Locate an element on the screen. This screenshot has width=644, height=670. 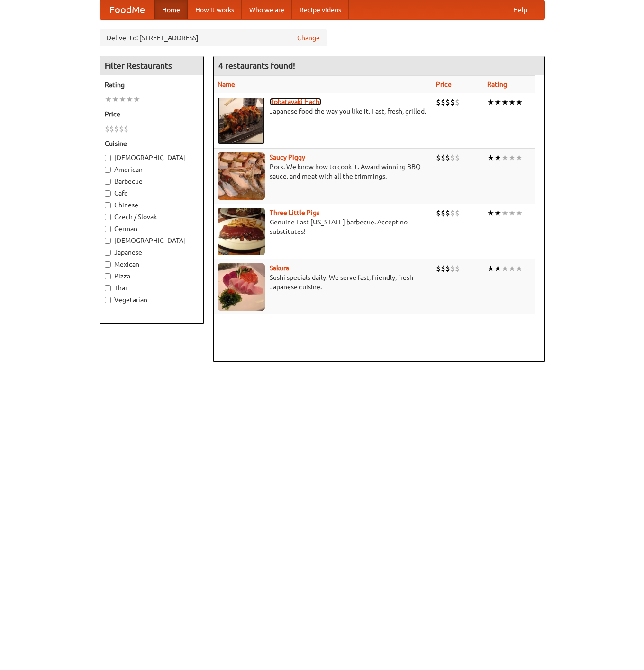
img: sakura.jpg is located at coordinates (241, 287).